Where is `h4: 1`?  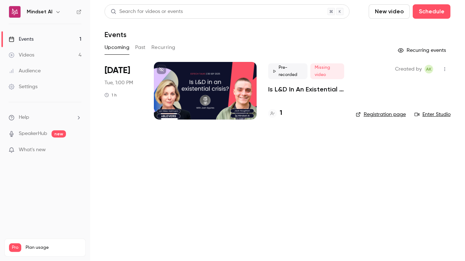
h4: 1 is located at coordinates (281, 113).